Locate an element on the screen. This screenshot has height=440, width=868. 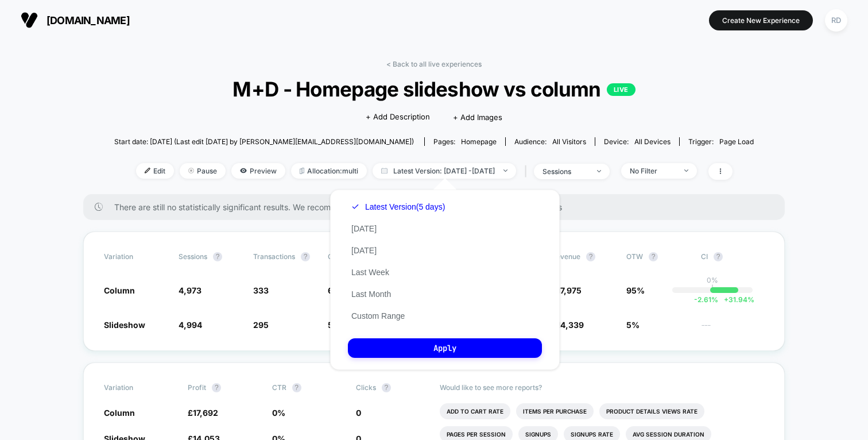
span: homepage is located at coordinates (479, 141).